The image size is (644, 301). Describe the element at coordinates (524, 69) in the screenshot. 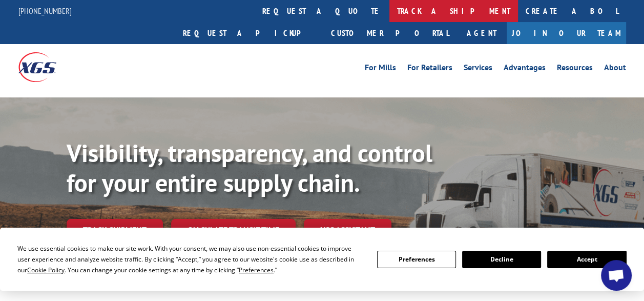

I see `a: Advantages` at that location.